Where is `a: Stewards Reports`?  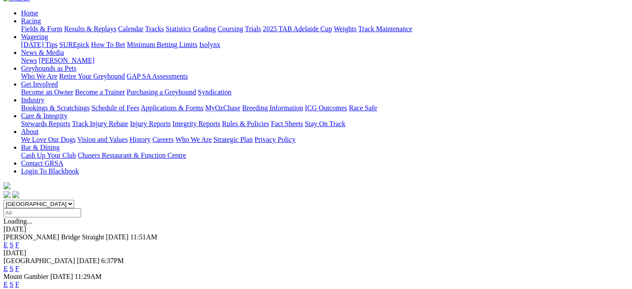 a: Stewards Reports is located at coordinates (46, 123).